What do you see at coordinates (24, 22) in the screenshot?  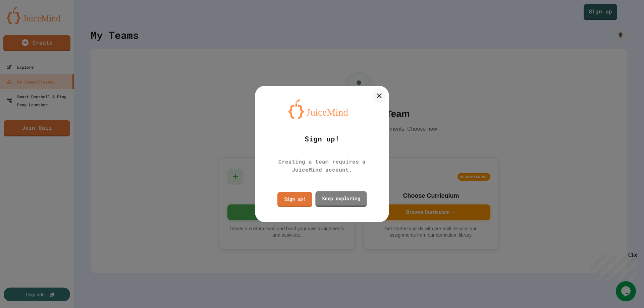 I see `div: Chat with us now!Close` at bounding box center [24, 22].